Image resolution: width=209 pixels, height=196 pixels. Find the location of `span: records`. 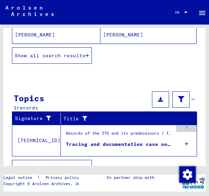

span: records is located at coordinates (27, 108).